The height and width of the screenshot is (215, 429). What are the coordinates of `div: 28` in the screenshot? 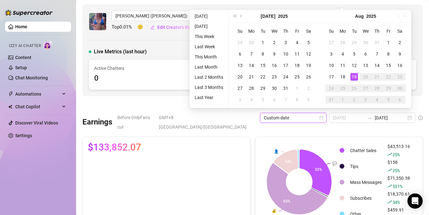 It's located at (343, 43).